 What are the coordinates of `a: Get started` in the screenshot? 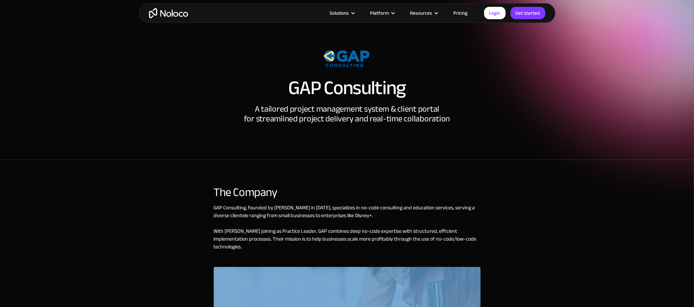 It's located at (528, 13).